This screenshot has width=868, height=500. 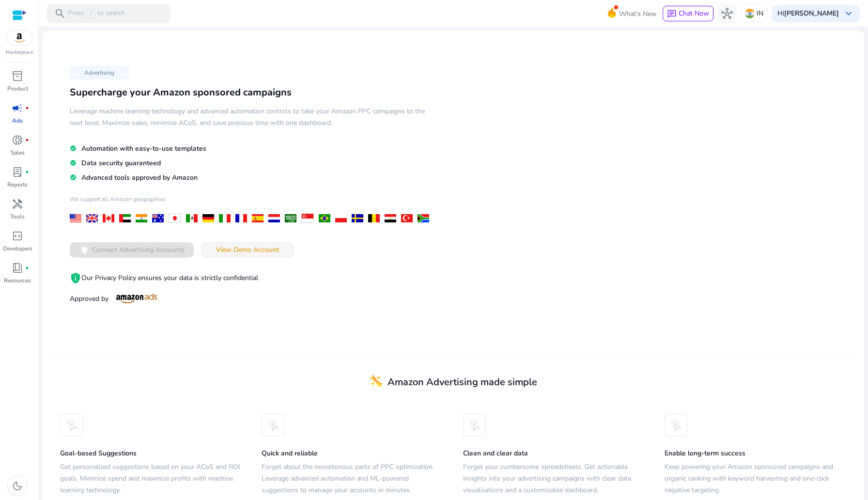 What do you see at coordinates (248, 250) in the screenshot?
I see `span: View Demo Account` at bounding box center [248, 250].